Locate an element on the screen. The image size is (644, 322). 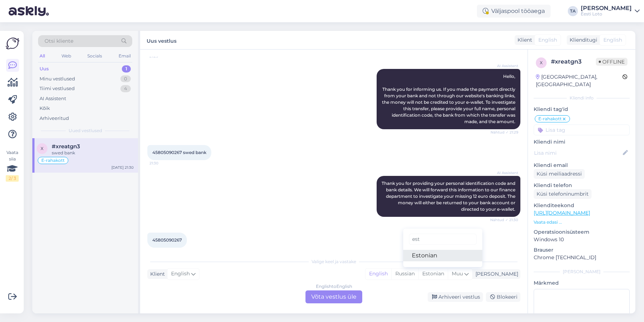
div: 0 is located at coordinates (126, 79).